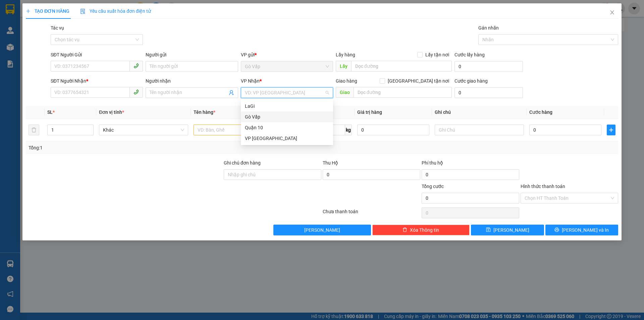 This screenshot has height=320, width=644. Describe the element at coordinates (287, 55) in the screenshot. I see `div: VP gửi` at that location.